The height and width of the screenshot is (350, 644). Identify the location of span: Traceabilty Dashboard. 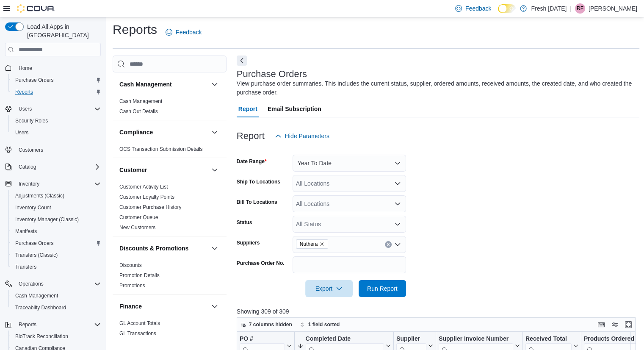
(56, 308).